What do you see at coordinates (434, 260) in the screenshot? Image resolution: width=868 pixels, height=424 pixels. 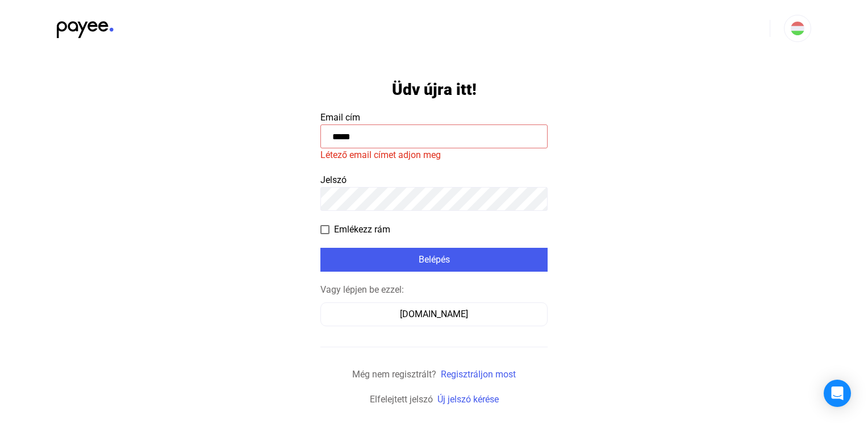 I see `div: Belépés` at bounding box center [434, 260].